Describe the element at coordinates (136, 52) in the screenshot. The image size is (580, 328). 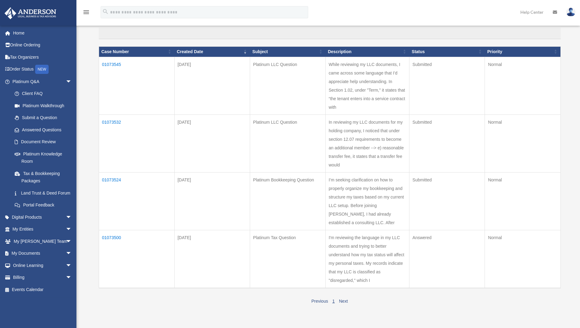
I see `th: Case Number: activate to sort column ascending` at that location.